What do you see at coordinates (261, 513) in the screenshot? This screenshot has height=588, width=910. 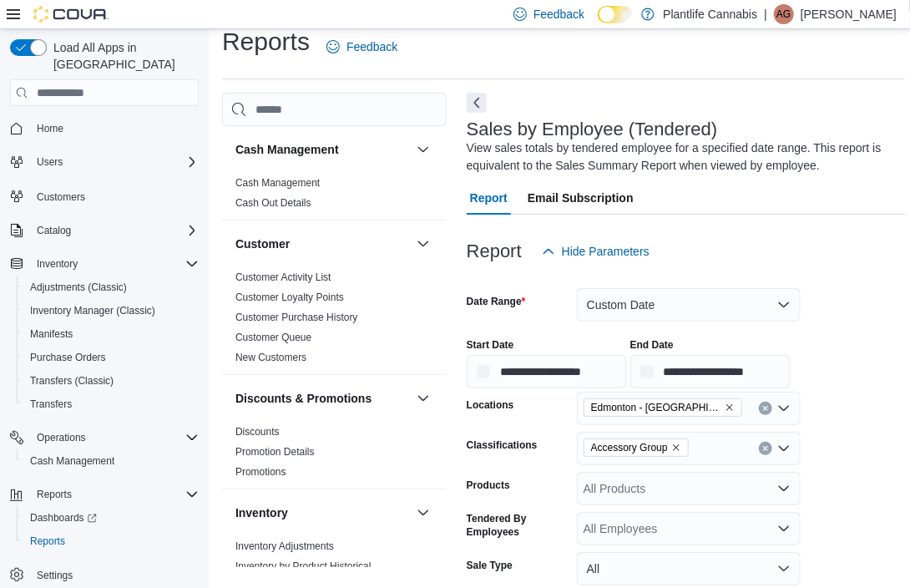 I see `h3: Inventory` at bounding box center [261, 513].